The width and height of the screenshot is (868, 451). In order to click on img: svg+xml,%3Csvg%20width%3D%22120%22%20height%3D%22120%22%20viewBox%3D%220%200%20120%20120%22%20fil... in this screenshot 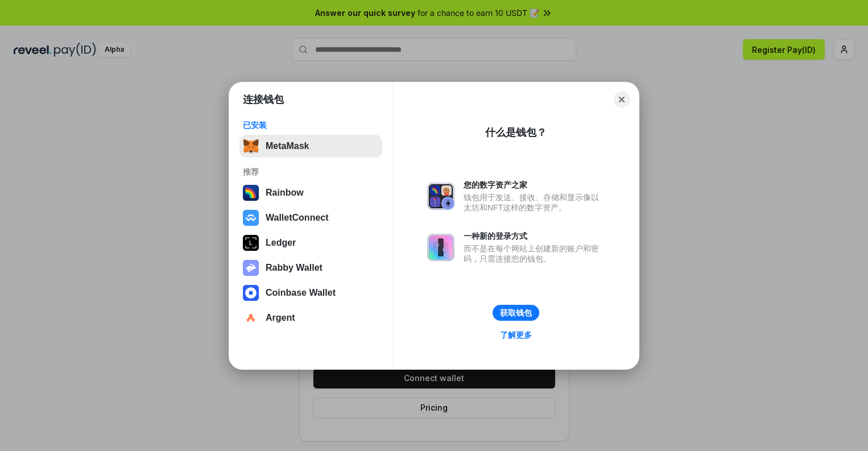, I will do `click(251, 193)`.